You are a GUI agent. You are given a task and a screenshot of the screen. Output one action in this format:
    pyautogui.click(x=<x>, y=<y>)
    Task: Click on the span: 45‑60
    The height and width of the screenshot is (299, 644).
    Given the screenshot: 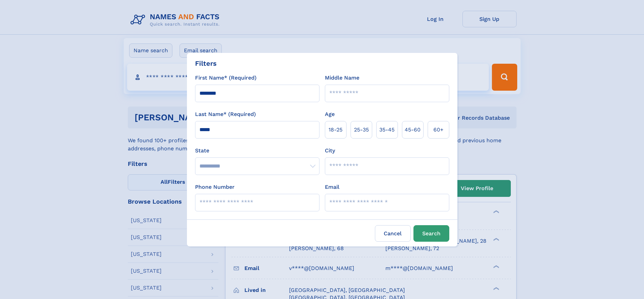 What is the action you would take?
    pyautogui.click(x=413, y=130)
    